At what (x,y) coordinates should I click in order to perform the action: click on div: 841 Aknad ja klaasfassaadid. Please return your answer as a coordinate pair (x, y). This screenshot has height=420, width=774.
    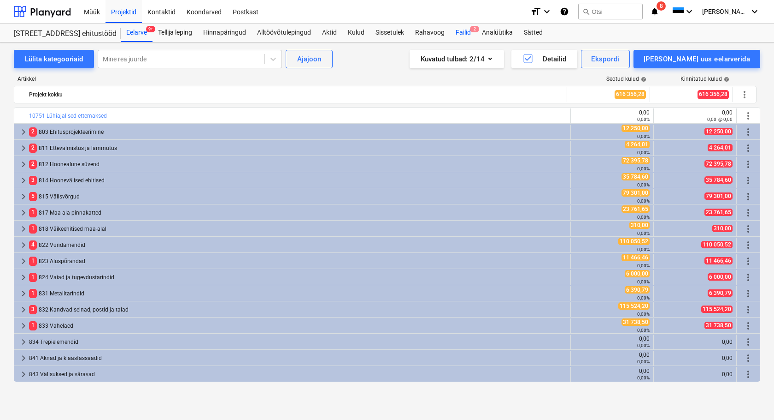
    Looking at the image, I should click on (298, 358).